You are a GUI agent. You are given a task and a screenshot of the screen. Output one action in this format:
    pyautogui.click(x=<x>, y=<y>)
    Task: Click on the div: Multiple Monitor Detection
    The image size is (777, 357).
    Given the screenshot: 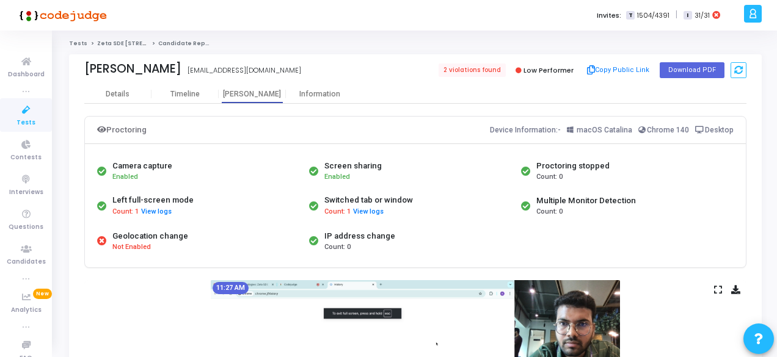 What is the action you would take?
    pyautogui.click(x=585, y=201)
    